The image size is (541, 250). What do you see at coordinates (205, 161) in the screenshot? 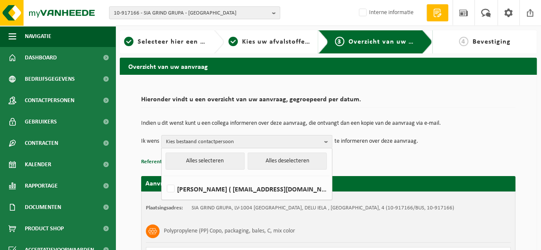
I see `button: Alles selecteren` at bounding box center [205, 161].